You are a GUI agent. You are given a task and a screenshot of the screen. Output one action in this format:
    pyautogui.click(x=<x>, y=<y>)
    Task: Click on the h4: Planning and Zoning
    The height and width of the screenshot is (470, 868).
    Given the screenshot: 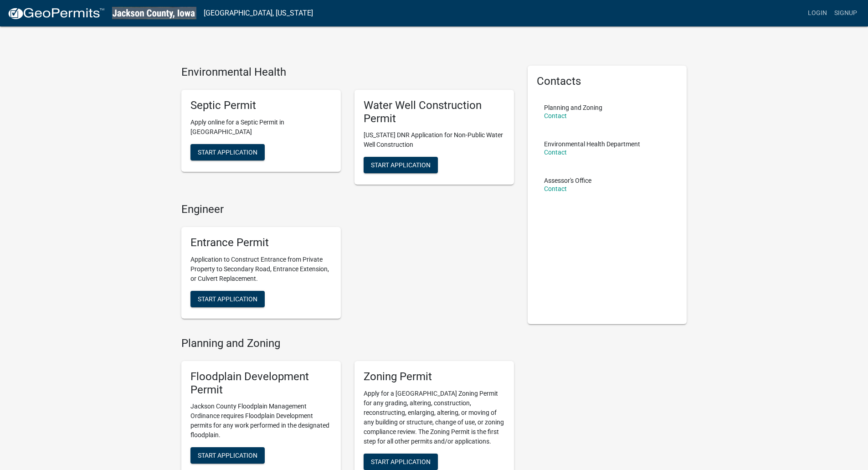 What is the action you would take?
    pyautogui.click(x=348, y=343)
    